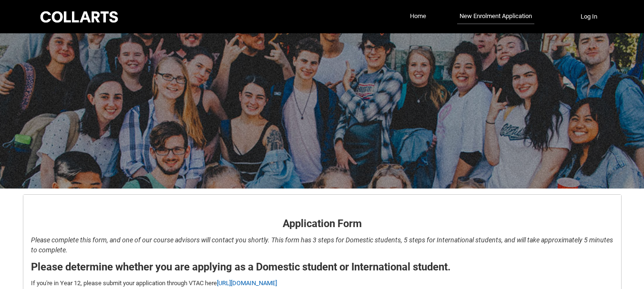  What do you see at coordinates (418, 17) in the screenshot?
I see `a: Home` at bounding box center [418, 17].